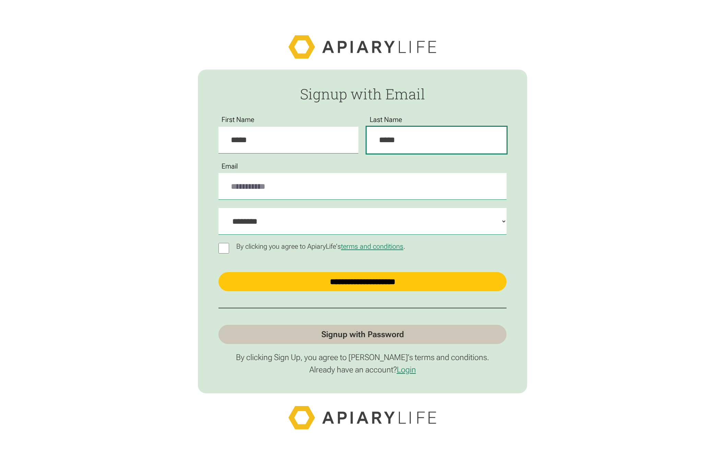  Describe the element at coordinates (362, 370) in the screenshot. I see `p: Already have an account?` at that location.